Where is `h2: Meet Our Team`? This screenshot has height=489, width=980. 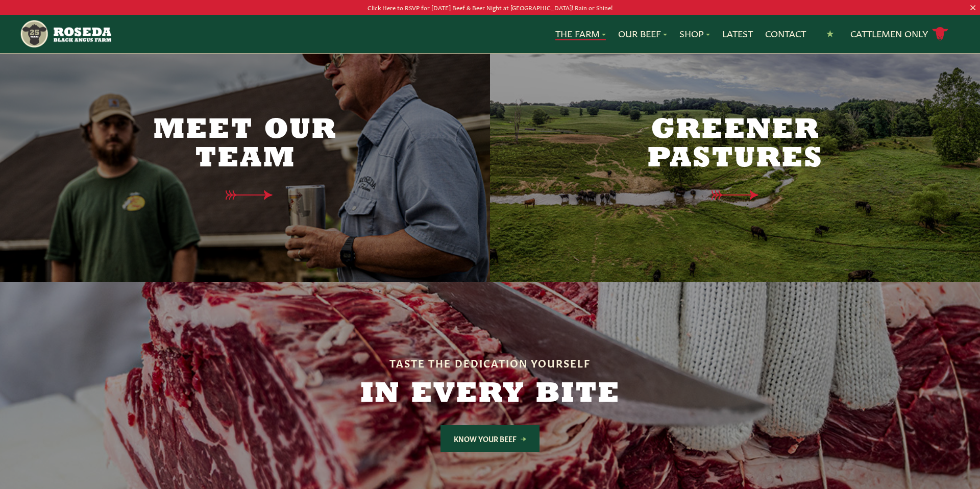 h2: Meet Our Team is located at coordinates (245, 145).